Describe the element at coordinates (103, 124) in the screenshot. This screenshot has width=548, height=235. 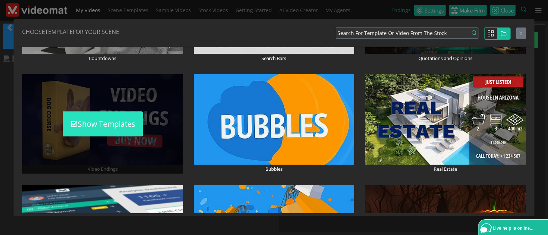
I see `button: Show Templates` at that location.